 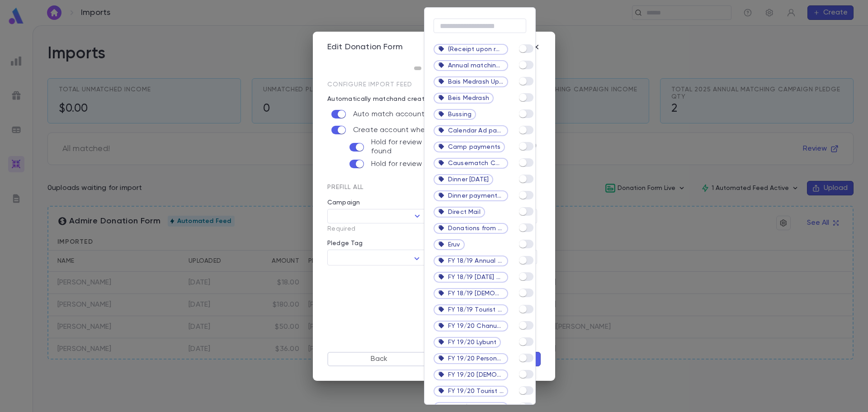 What do you see at coordinates (449, 245) in the screenshot?
I see `div: Eruv` at bounding box center [449, 245].